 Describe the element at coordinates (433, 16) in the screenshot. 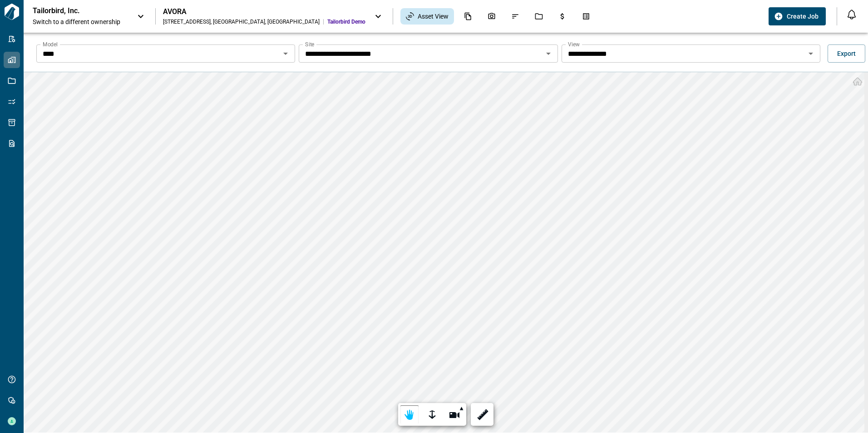

I see `span: Asset View` at that location.